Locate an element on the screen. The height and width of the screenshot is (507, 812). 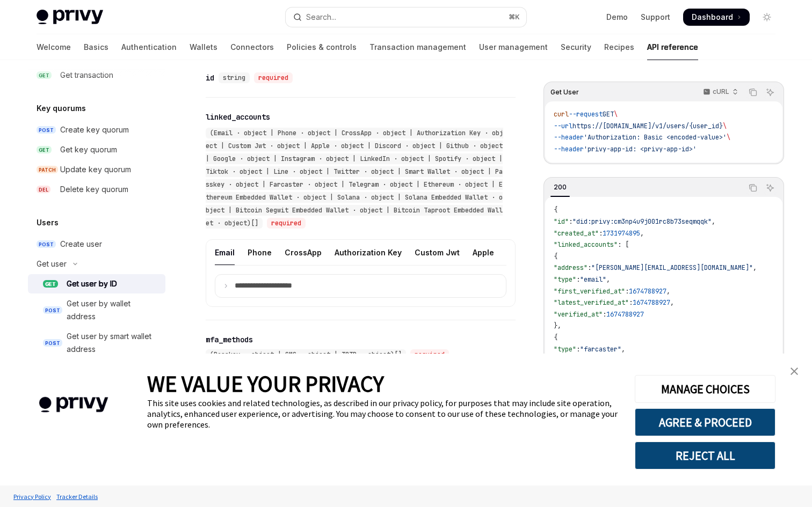
h5: Users is located at coordinates (47, 223).